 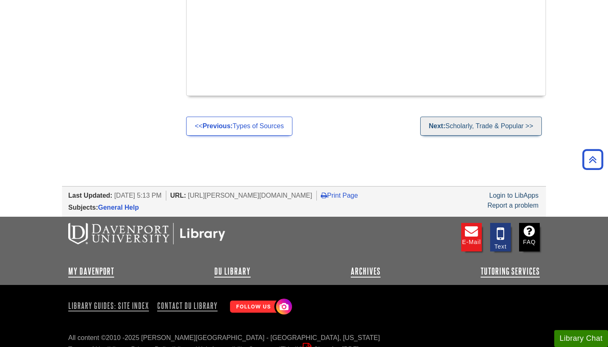 I want to click on a: Archives, so click(x=365, y=271).